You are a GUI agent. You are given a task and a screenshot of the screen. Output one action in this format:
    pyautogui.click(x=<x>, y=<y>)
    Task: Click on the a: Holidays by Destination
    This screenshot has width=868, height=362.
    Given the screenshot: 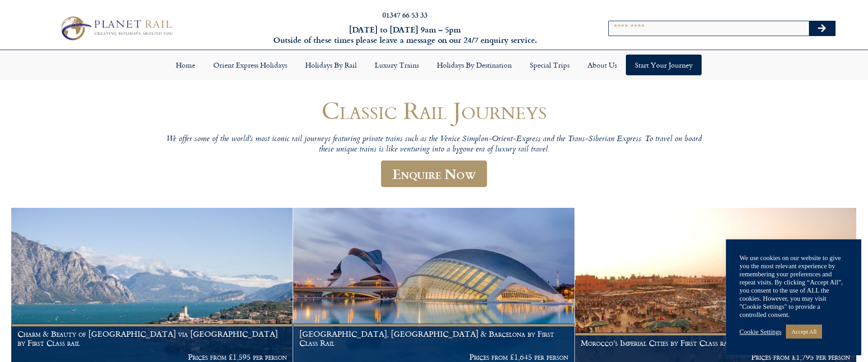 What is the action you would take?
    pyautogui.click(x=474, y=65)
    